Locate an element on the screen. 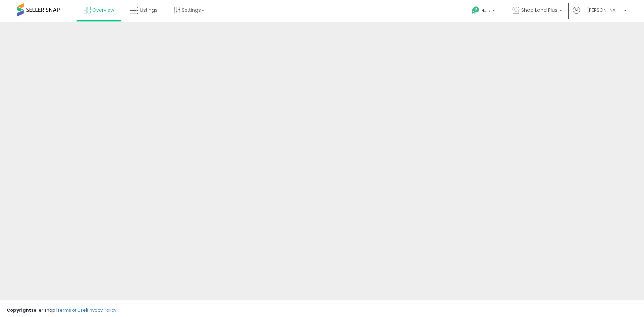  span: Listings is located at coordinates (149, 10).